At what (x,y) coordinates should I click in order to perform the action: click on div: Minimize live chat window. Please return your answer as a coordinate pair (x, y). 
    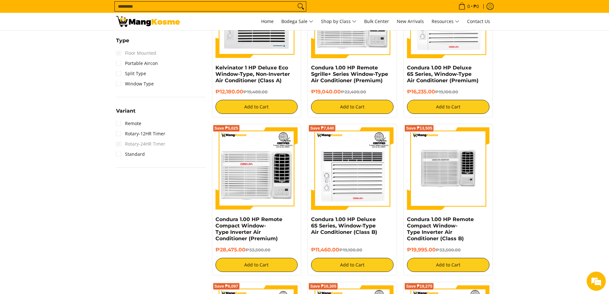
    Looking at the image, I should click on (112, 11).